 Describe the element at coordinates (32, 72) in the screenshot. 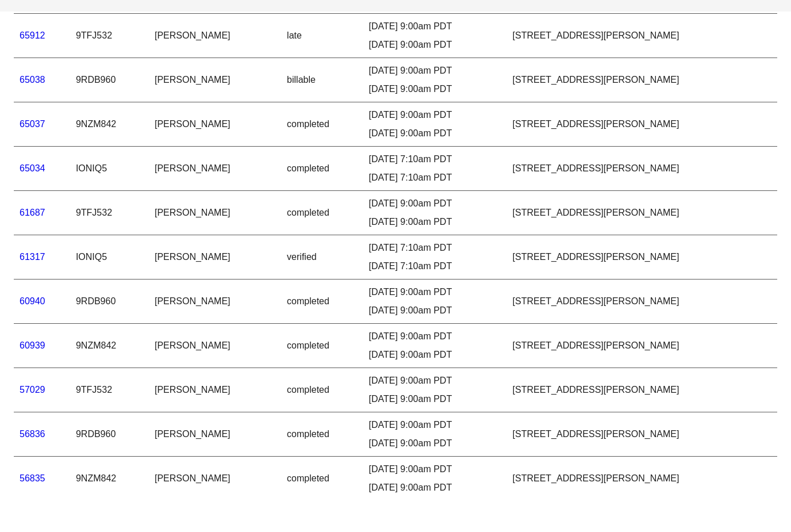

I see `a: 65912` at that location.